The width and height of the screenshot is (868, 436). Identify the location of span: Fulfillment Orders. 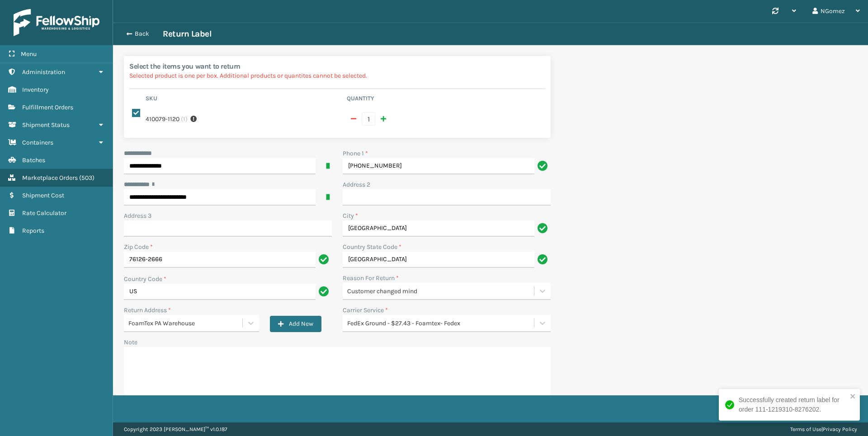
(47, 107).